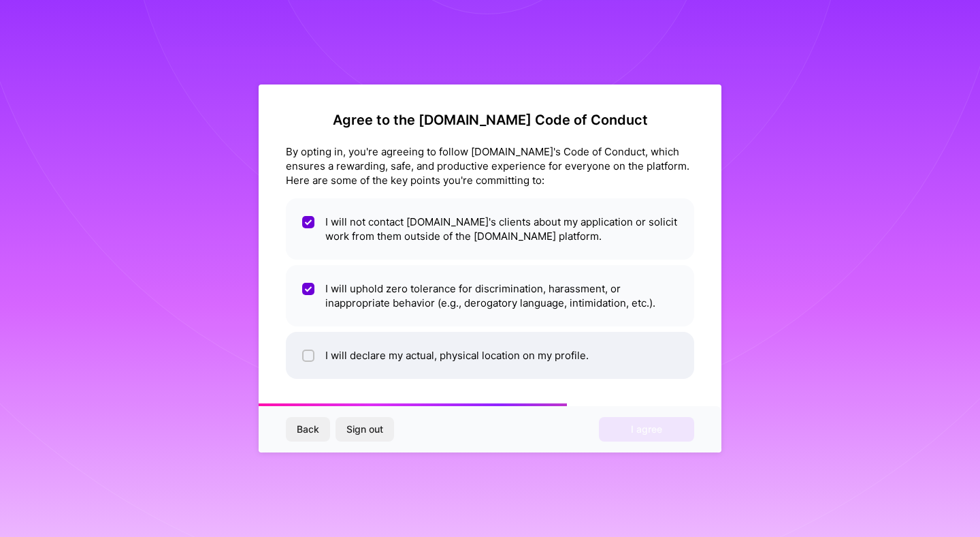 Image resolution: width=980 pixels, height=537 pixels. I want to click on span: Back, so click(308, 429).